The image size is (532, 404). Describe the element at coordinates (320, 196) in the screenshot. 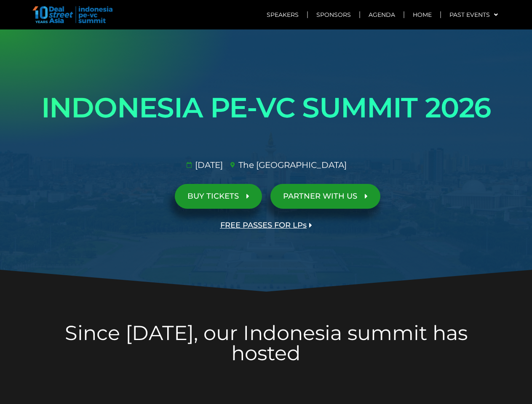

I see `span: PARTNER WITH US` at that location.